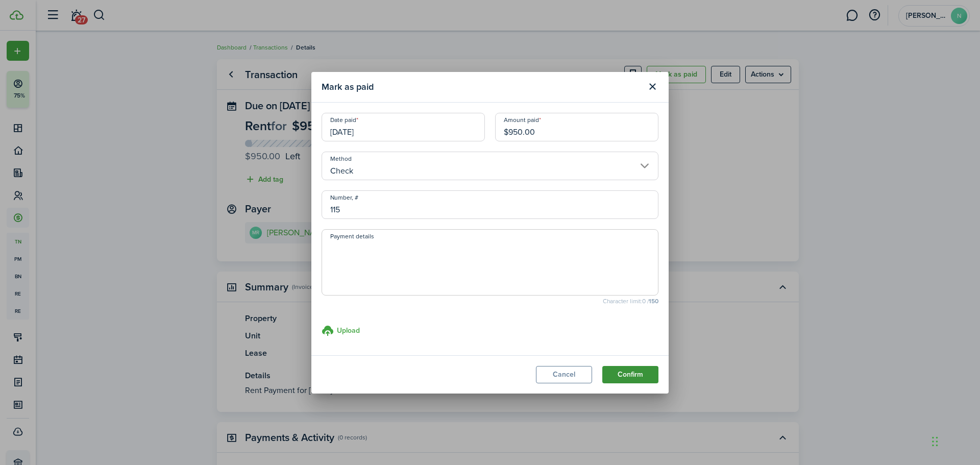 This screenshot has width=980, height=465. Describe the element at coordinates (348, 330) in the screenshot. I see `h3: Upload` at that location.